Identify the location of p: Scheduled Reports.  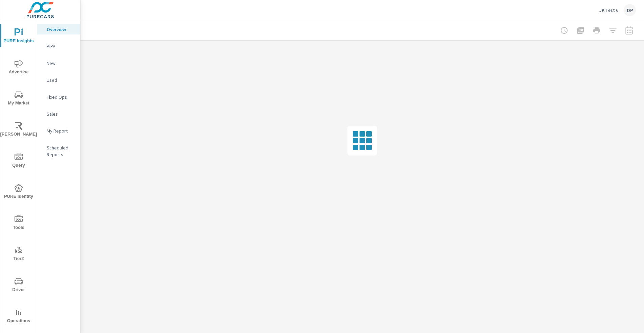
(61, 151).